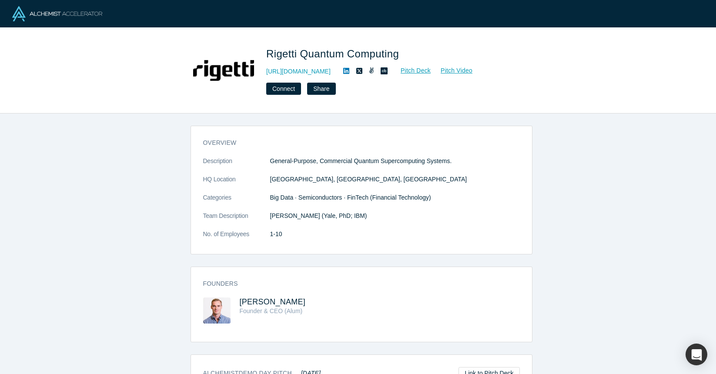 The image size is (716, 374). Describe the element at coordinates (284, 89) in the screenshot. I see `button: Connect` at that location.